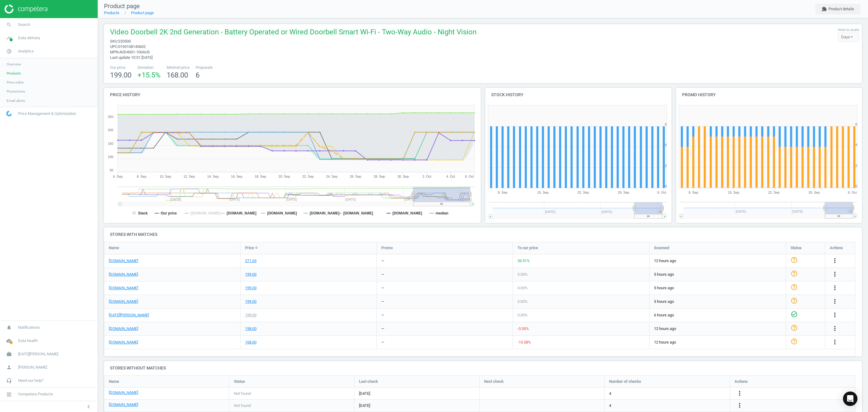  What do you see at coordinates (332, 176) in the screenshot?
I see `tspan: 24. Sep` at bounding box center [332, 176].